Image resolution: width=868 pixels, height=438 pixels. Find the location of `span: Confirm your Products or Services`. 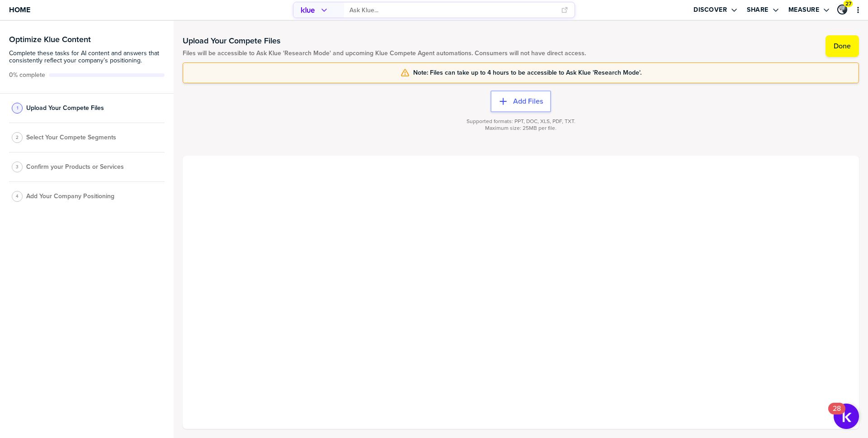

span: Confirm your Products or Services is located at coordinates (75, 167).